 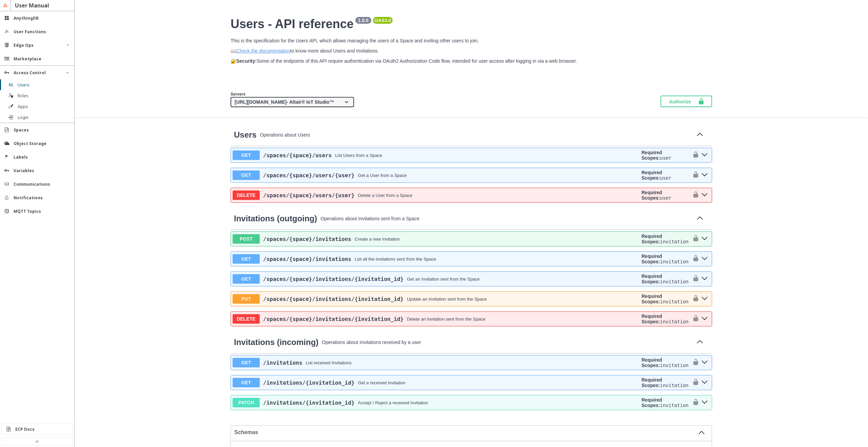 What do you see at coordinates (471, 24) in the screenshot?
I see `h2: Users - API reference` at bounding box center [471, 24].